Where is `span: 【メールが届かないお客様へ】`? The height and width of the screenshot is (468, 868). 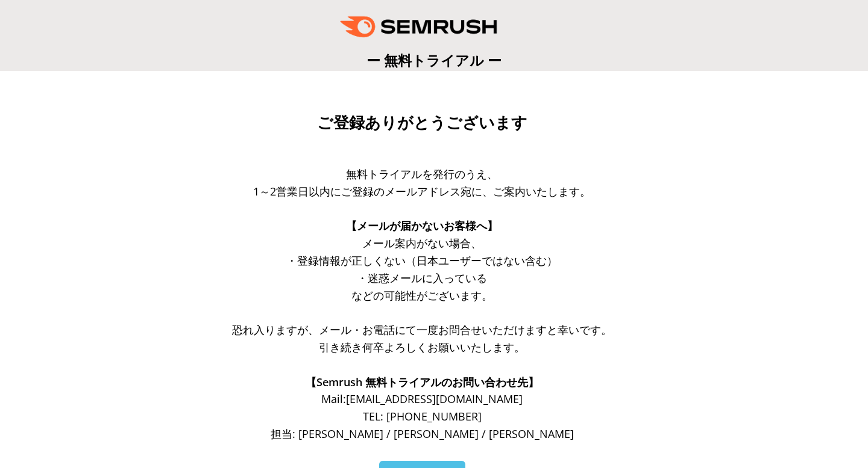 span: 【メールが届かないお客様へ】 is located at coordinates (422, 226).